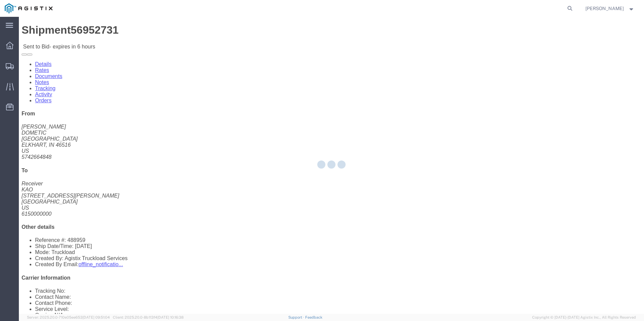 The image size is (644, 321). Describe the element at coordinates (148, 318) in the screenshot. I see `span: Client: 2025.20.0-8b113f4` at that location.